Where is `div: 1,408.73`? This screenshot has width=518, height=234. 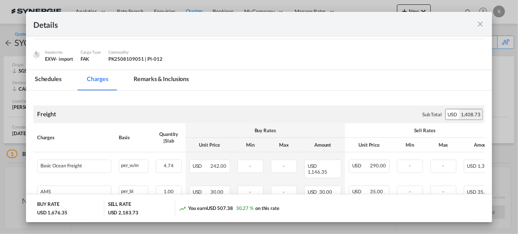 div: 1,408.73 is located at coordinates (470, 115).